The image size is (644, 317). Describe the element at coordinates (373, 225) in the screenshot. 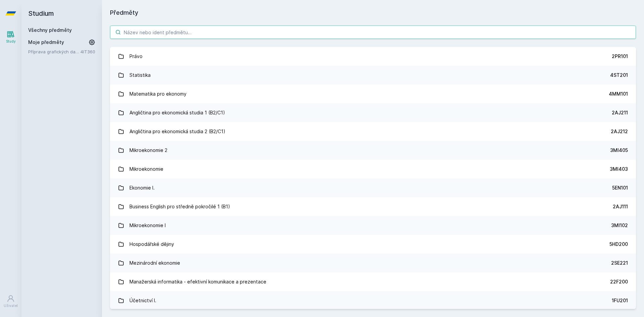

I see `a: Mikroekonomie I 3MI102` at that location.